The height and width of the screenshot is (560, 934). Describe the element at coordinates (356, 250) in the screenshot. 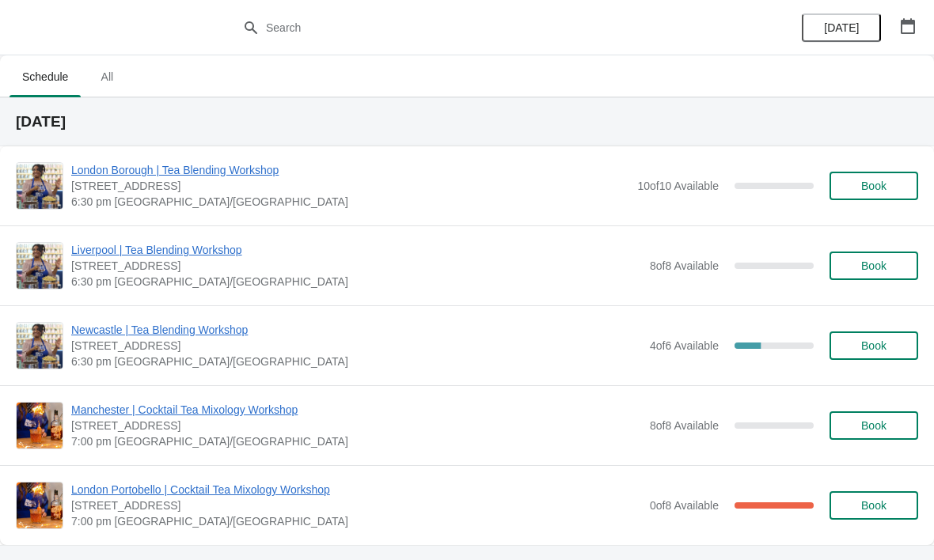

I see `span: Liverpool | Tea Blending Workshop` at that location.